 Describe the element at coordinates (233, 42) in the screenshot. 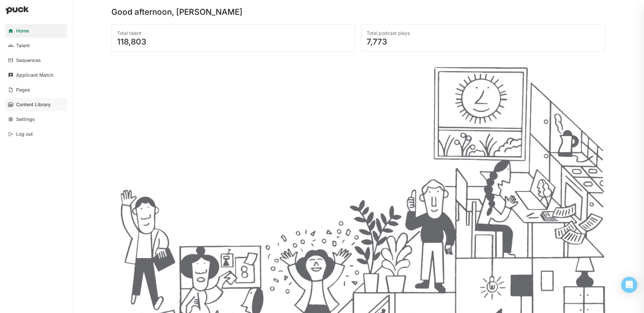

I see `div: 118,803` at that location.